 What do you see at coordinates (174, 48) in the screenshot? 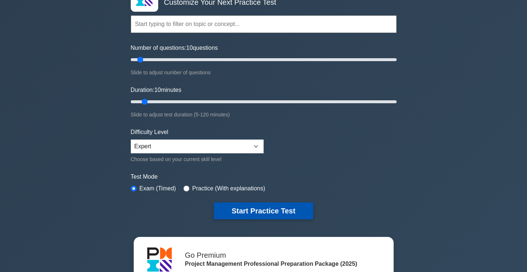
I see `label: Number of questions: questions` at bounding box center [174, 48].